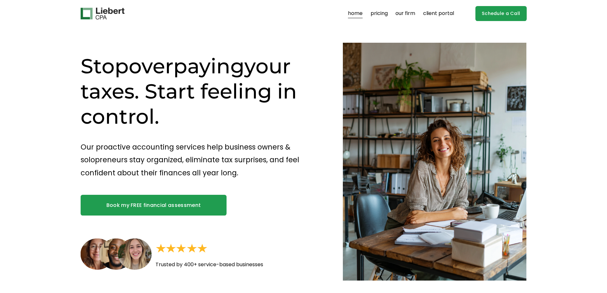 The image size is (607, 293). I want to click on a: home, so click(355, 14).